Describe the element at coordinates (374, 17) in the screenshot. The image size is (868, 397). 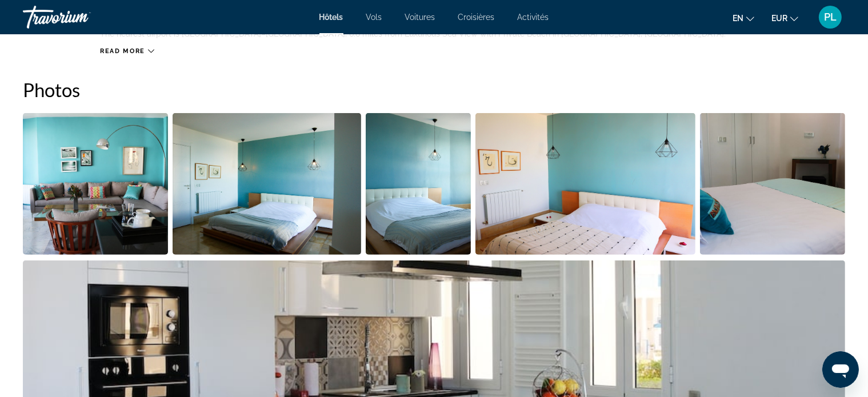
I see `font: Vols` at that location.